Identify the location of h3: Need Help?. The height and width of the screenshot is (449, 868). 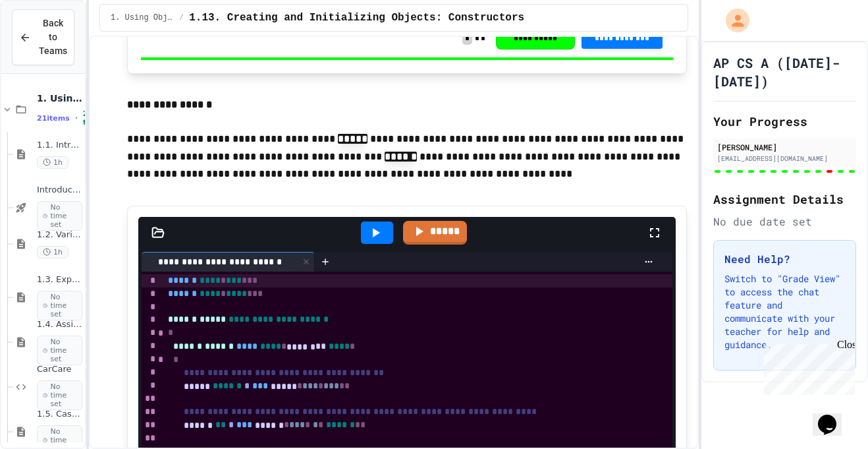
(784, 259).